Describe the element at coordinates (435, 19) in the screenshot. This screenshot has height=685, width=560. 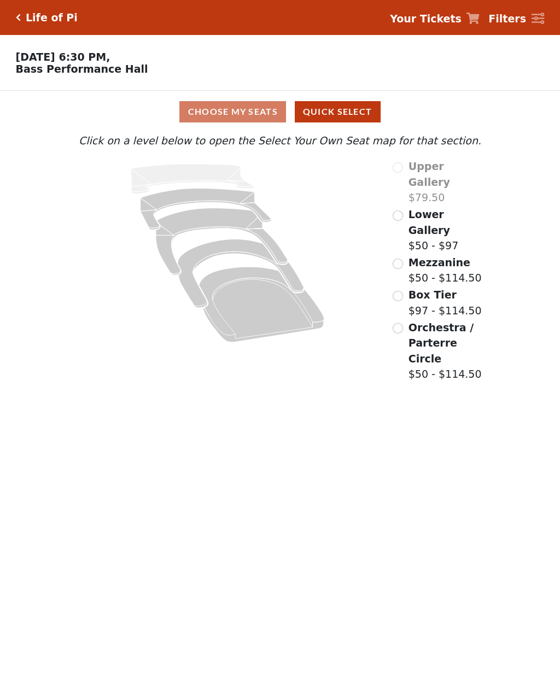
I see `a: Your Tickets` at that location.